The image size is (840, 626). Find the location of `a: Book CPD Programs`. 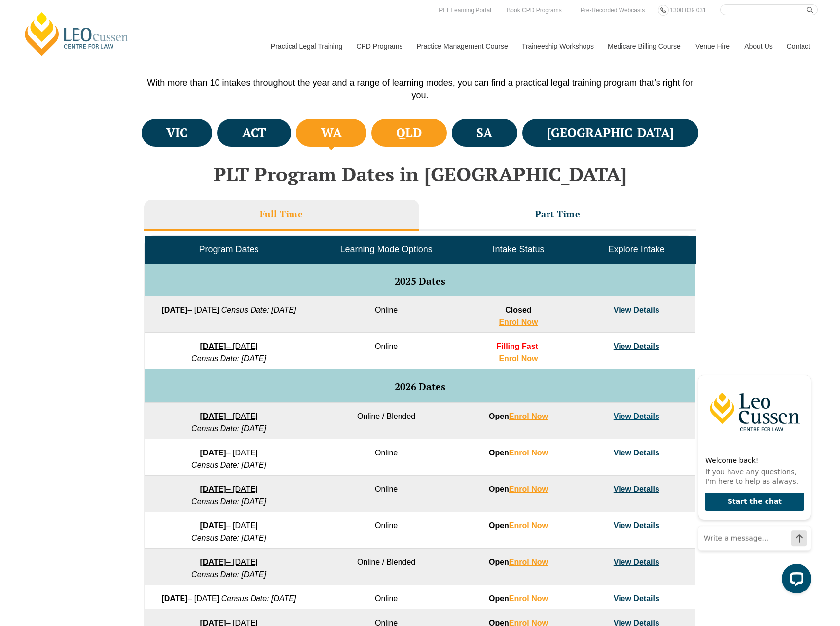

a: Book CPD Programs is located at coordinates (534, 11).